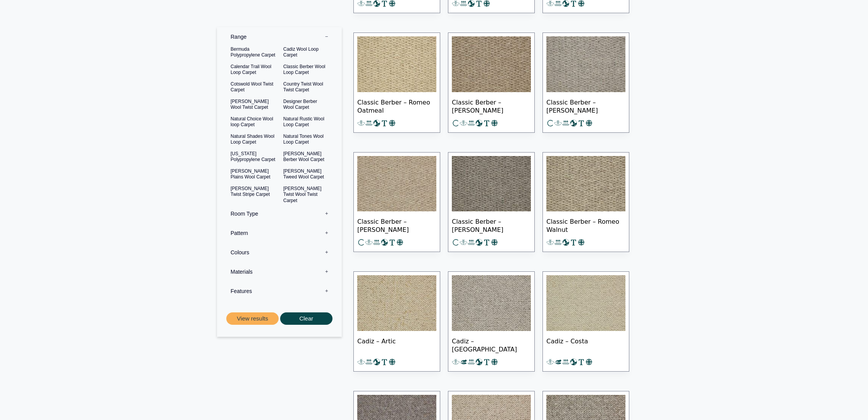  Describe the element at coordinates (492, 303) in the screenshot. I see `img: Cadiz-Cathedral` at that location.